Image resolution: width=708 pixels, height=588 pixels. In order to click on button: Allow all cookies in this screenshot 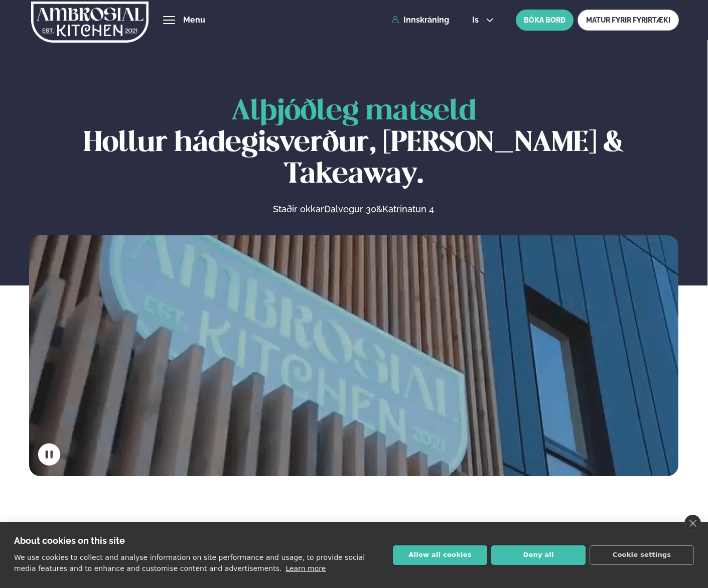, I will do `click(440, 555)`.